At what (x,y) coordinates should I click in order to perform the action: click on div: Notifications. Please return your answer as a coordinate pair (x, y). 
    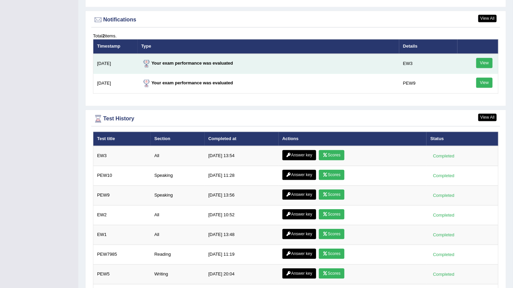
    Looking at the image, I should click on (296, 20).